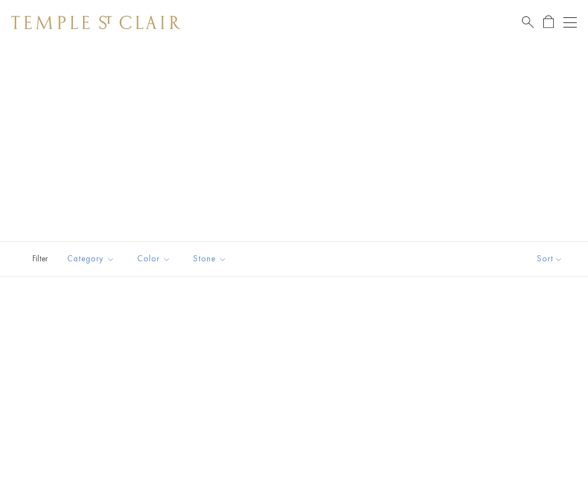 This screenshot has height=498, width=588. What do you see at coordinates (570, 22) in the screenshot?
I see `button: Open navigation` at bounding box center [570, 22].